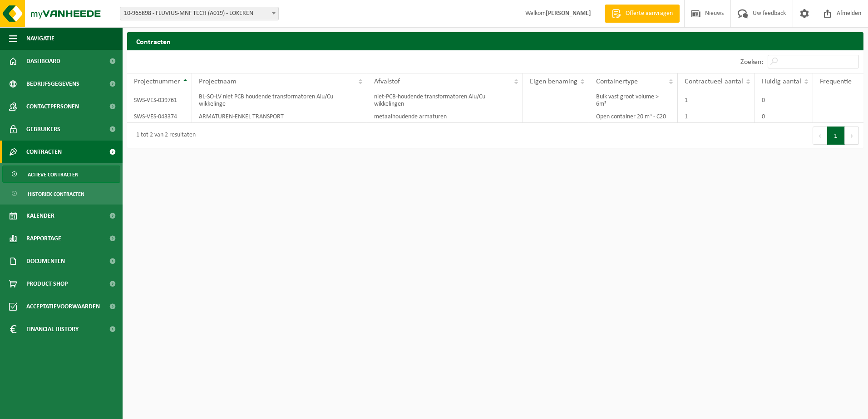  I want to click on span: Navigatie, so click(41, 39).